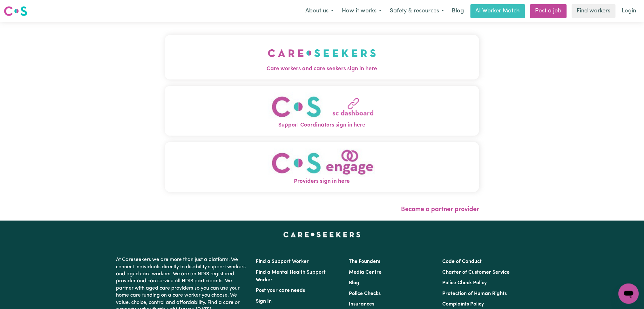 Image resolution: width=644 pixels, height=309 pixels. I want to click on a: Become a partner provider, so click(440, 210).